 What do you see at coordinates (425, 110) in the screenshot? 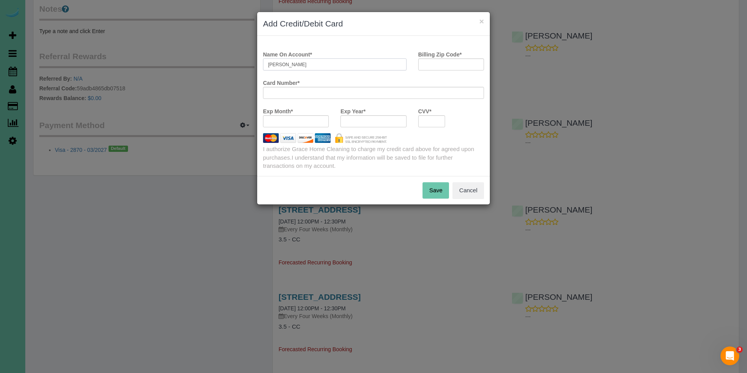
I see `label: CVV` at bounding box center [425, 110].